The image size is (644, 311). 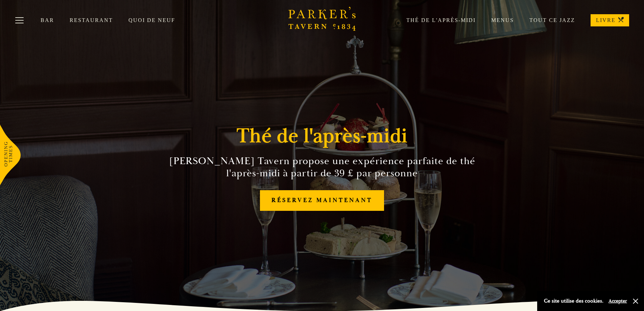 I want to click on a: RÉSERVEZ MAINTENANT, so click(x=322, y=200).